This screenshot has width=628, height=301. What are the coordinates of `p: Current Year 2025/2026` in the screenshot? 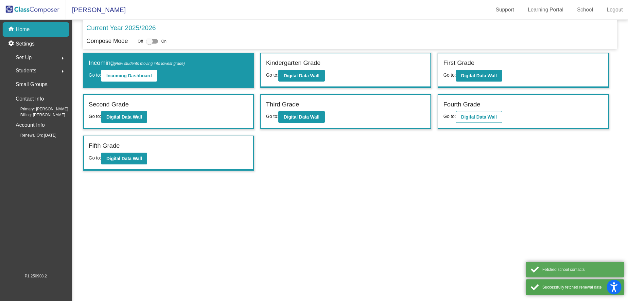 It's located at (121, 28).